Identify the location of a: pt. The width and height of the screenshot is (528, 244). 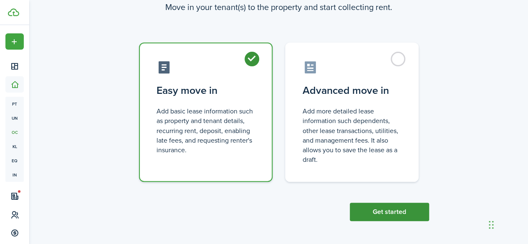
(15, 104).